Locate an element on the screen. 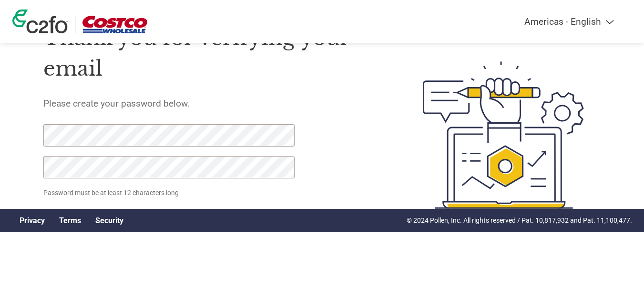 This screenshot has width=644, height=285. a: Privacy is located at coordinates (32, 220).